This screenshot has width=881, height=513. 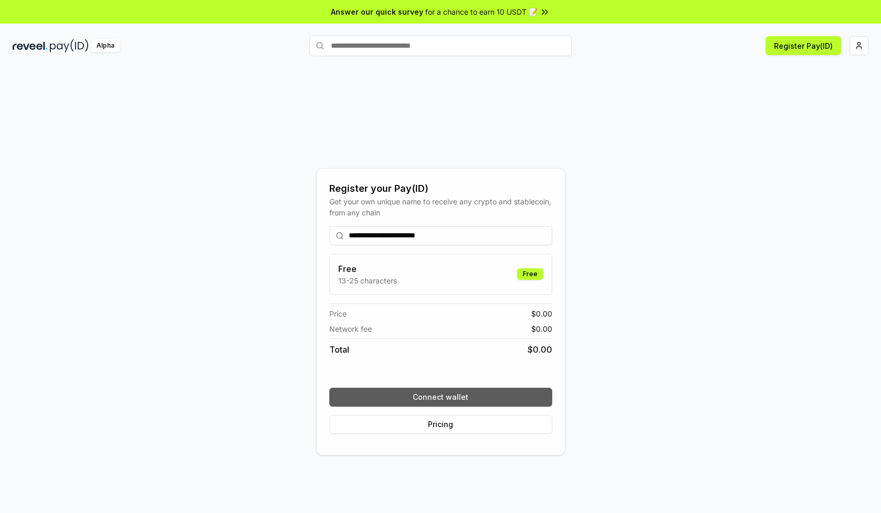 I want to click on img: pay_id, so click(x=69, y=46).